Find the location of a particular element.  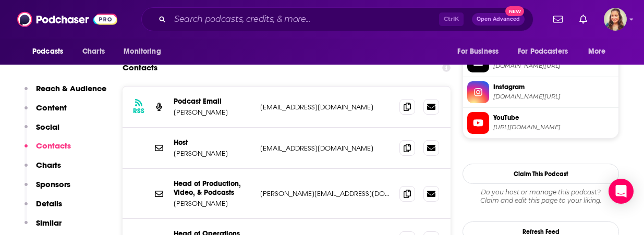

span: New is located at coordinates (514, 11).